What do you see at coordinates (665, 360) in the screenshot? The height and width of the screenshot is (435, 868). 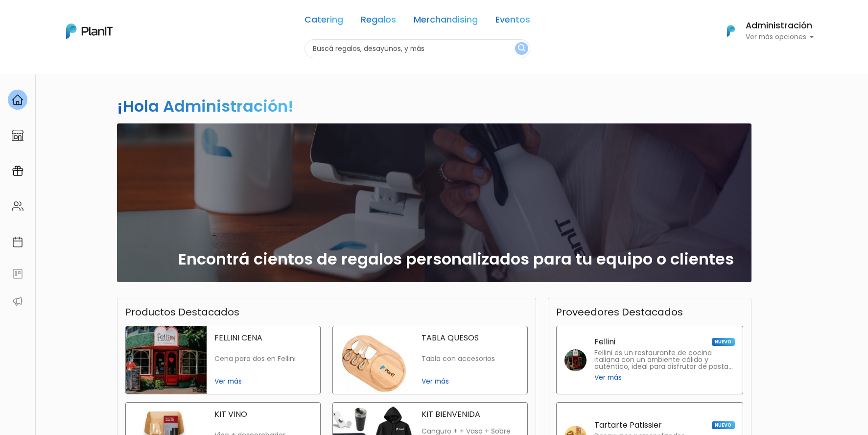 I see `p: Fellini es un restaurante de cocina italiana con un ambiente cálido y auténtico, ideal para disfr...` at bounding box center [665, 360].